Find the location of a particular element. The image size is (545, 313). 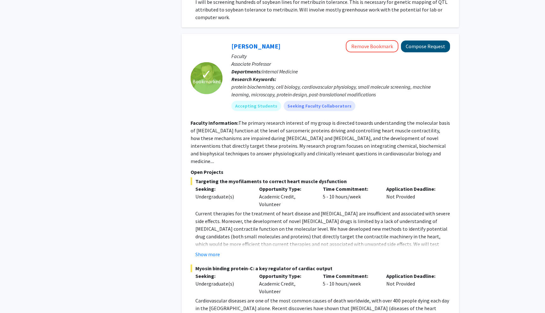

b: Faculty Information: is located at coordinates (215, 123).